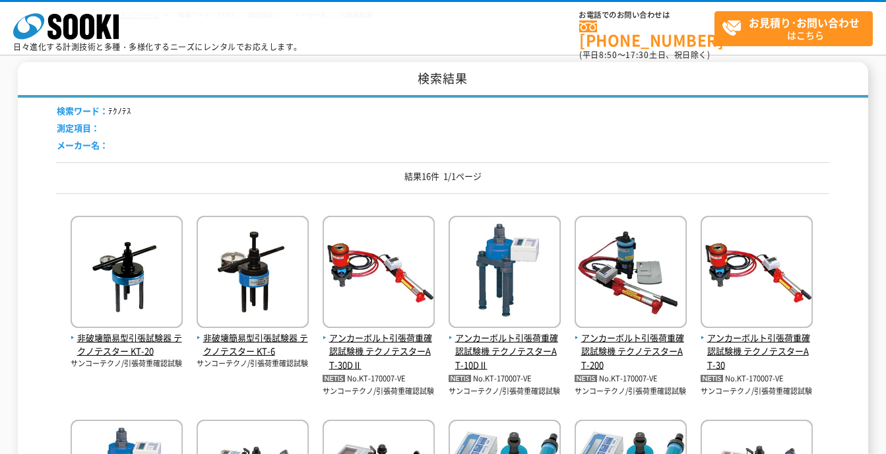 The width and height of the screenshot is (886, 454). Describe the element at coordinates (127, 273) in the screenshot. I see `img: テクノテスター KT-20` at that location.